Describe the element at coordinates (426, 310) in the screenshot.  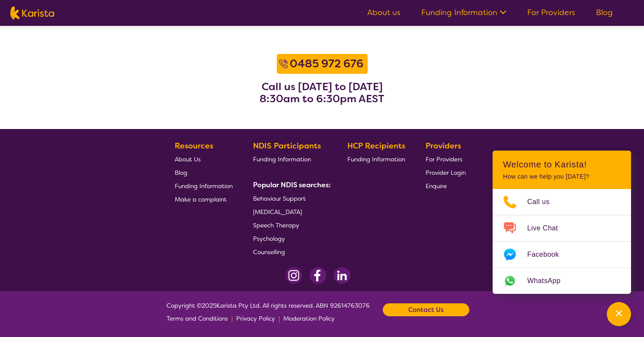
I see `b: Contact Us` at that location.